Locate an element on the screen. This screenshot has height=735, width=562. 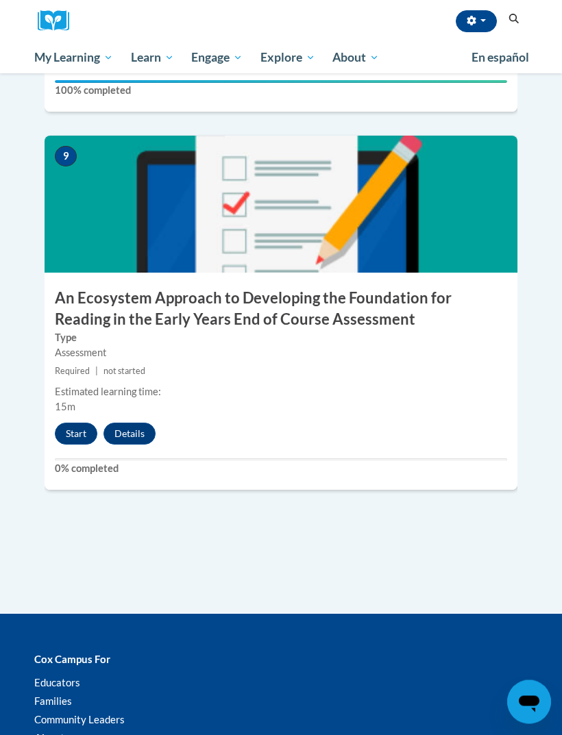
img: Course Image is located at coordinates (281, 205).